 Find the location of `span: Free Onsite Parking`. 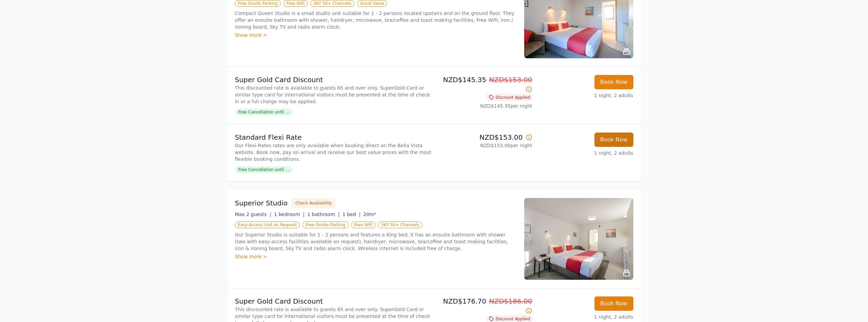

span: Free Onsite Parking is located at coordinates (325, 225).